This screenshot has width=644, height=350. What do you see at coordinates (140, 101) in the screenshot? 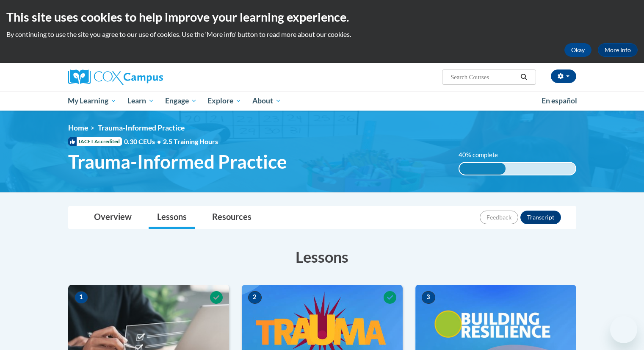
I see `a: Learn` at bounding box center [140, 101].